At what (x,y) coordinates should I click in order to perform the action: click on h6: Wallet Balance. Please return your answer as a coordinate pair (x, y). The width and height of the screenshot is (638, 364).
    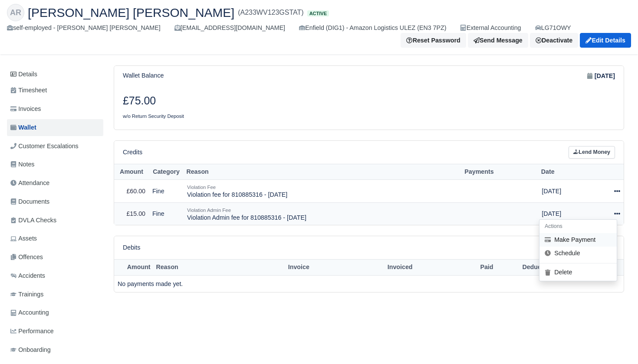
    Looking at the image, I should click on (143, 75).